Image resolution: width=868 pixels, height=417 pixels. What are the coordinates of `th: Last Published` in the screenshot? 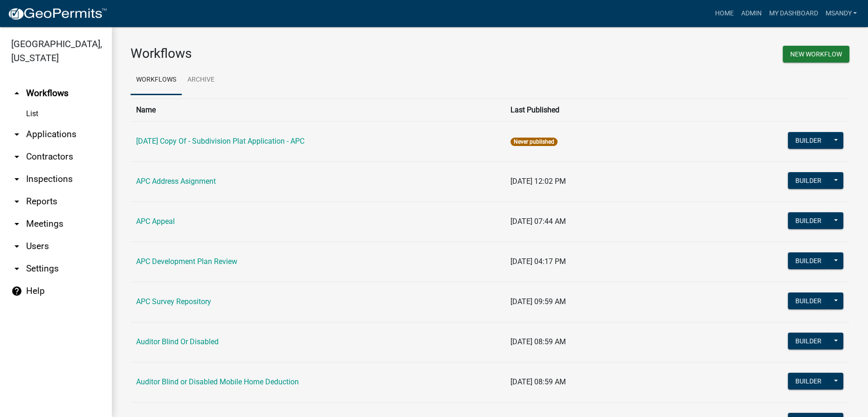 It's located at (616, 110).